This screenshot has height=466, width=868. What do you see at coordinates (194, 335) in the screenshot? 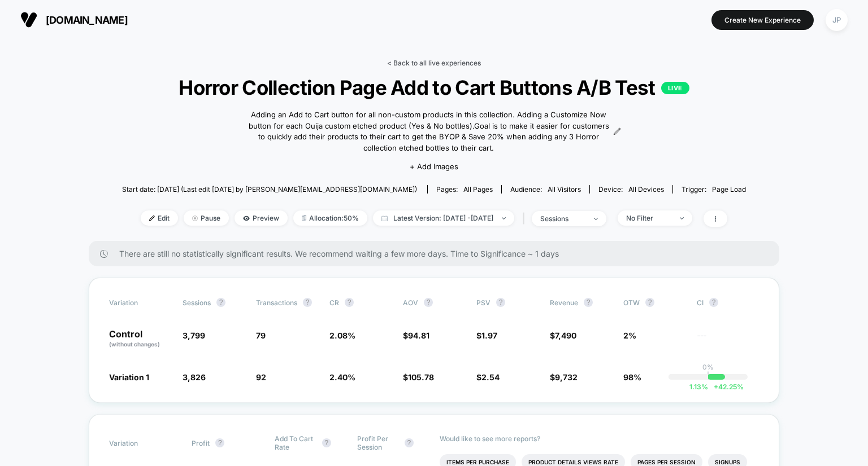
I see `span: 3,799` at bounding box center [194, 335].